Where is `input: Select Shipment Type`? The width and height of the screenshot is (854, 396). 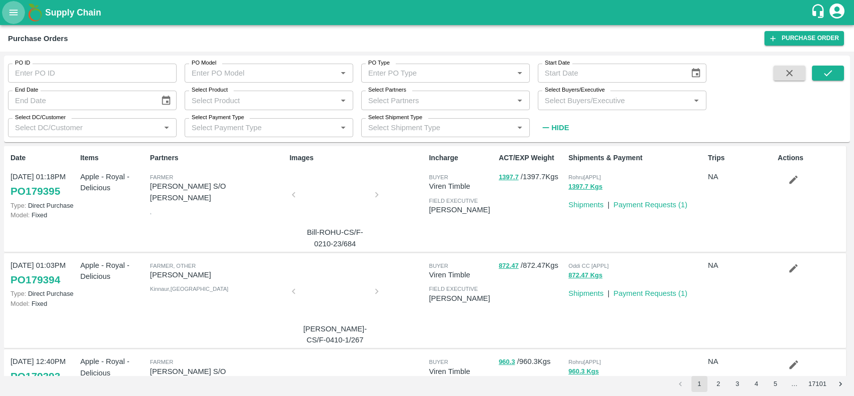
input: Select Shipment Type is located at coordinates (431, 128).